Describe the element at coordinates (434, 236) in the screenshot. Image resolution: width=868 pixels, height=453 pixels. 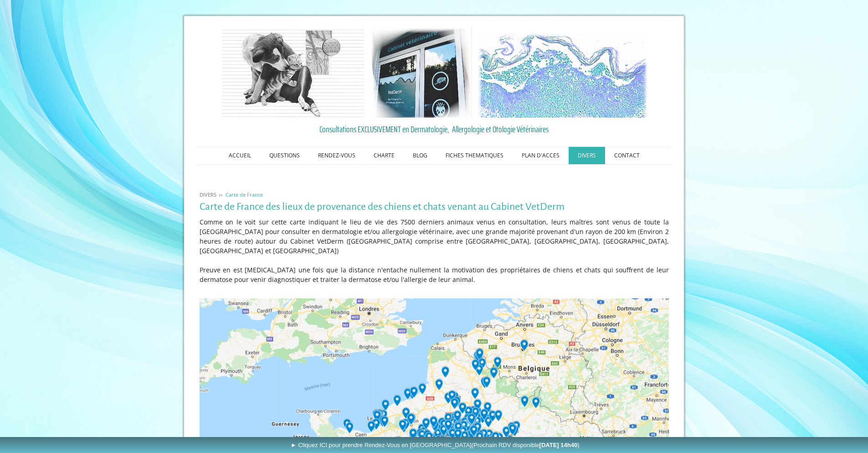
I see `p: Comme on le voit sur cette carte indiquant le lieu de vie des 7500 derniers animaux venus en cons...` at that location.